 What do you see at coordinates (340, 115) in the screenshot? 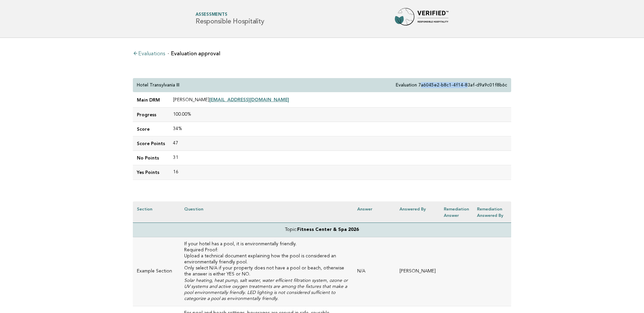
I see `td: 100.00%` at bounding box center [340, 115].